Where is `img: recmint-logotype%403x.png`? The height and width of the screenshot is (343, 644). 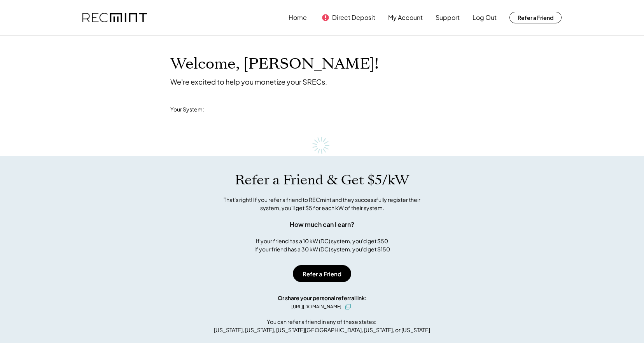 img: recmint-logotype%403x.png is located at coordinates (115, 17).